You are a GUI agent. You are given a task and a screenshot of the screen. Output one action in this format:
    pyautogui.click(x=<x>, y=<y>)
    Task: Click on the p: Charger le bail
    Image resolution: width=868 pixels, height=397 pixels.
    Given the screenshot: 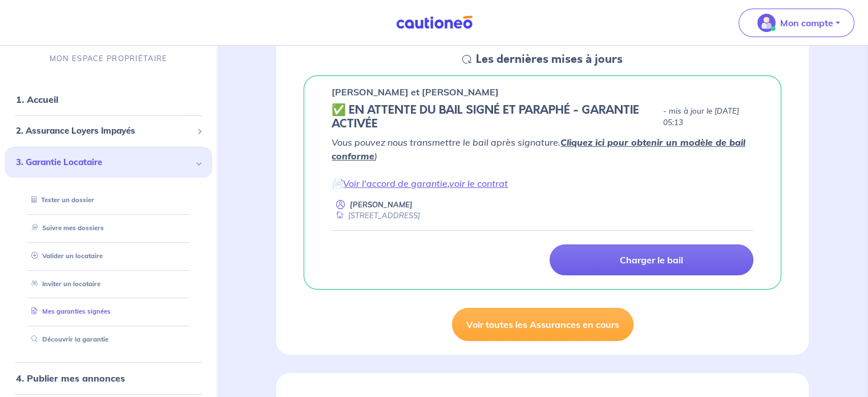 What is the action you would take?
    pyautogui.click(x=651, y=260)
    